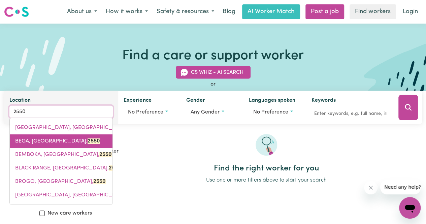 The image size is (426, 224). Describe the element at coordinates (196, 101) in the screenshot. I see `label: Gender` at that location.